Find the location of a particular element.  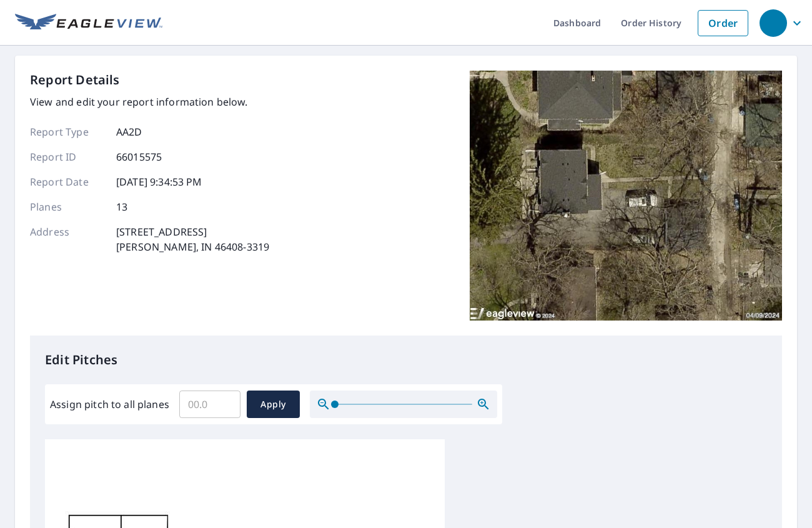

p: Planes is located at coordinates (67, 206).